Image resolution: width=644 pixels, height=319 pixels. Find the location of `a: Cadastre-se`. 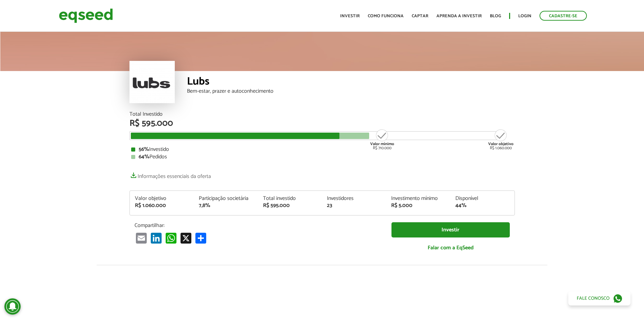

a: Cadastre-se is located at coordinates (563, 16).